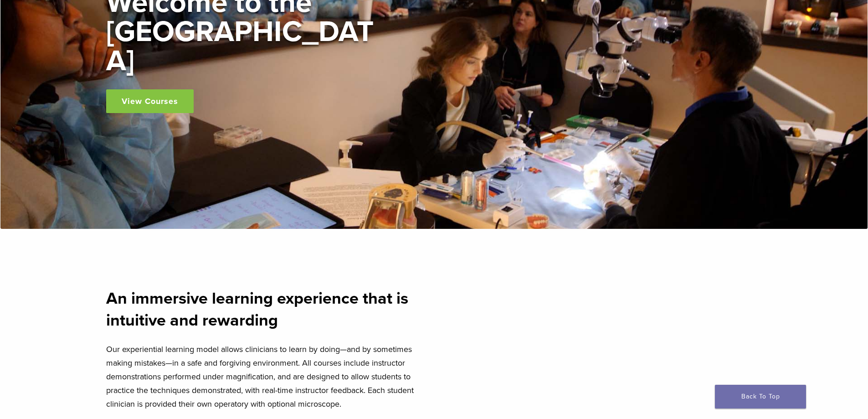  I want to click on strong: An immersive learning experience that is intuitive and rewarding, so click(257, 309).